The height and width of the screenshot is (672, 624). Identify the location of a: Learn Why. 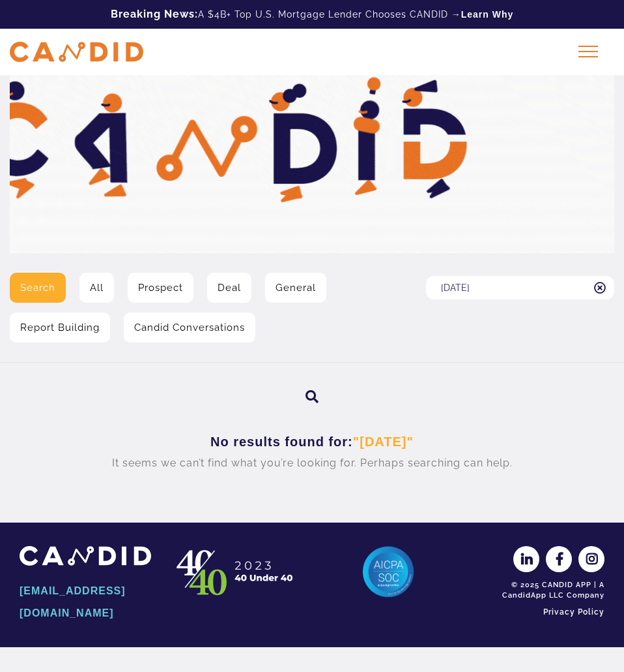
(487, 14).